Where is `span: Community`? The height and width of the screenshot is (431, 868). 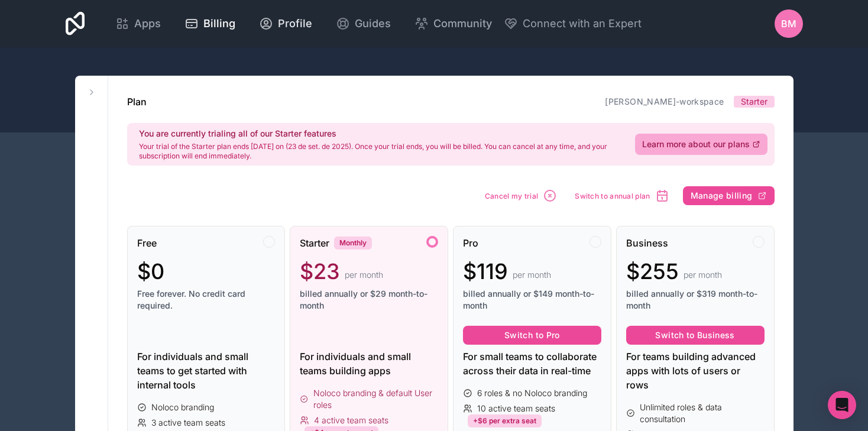
span: Community is located at coordinates (462, 24).